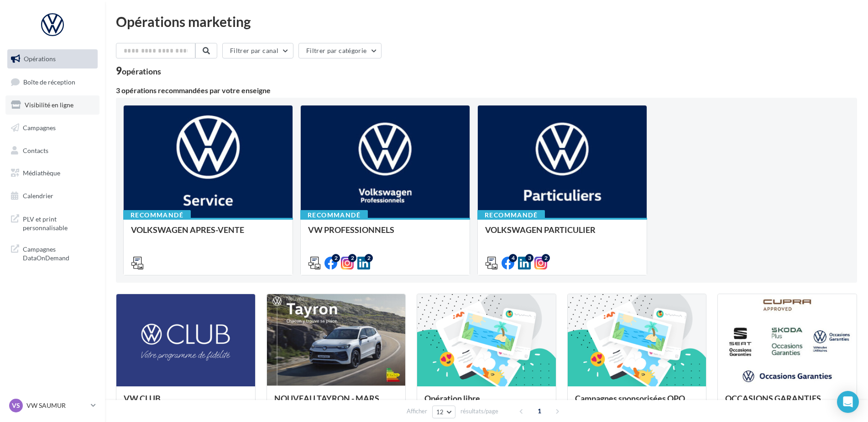 This screenshot has height=422, width=868. I want to click on a: VS VW SAUMUR, so click(53, 406).